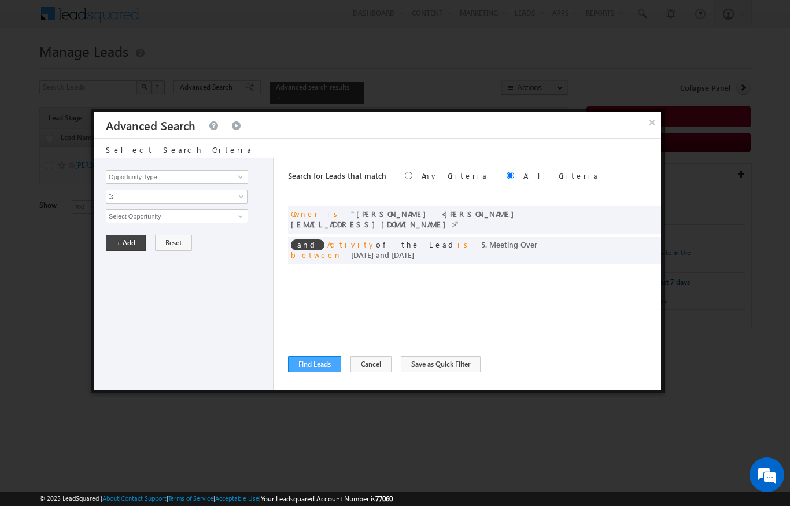 The height and width of the screenshot is (506, 790). I want to click on h3: Advanced Search, so click(150, 125).